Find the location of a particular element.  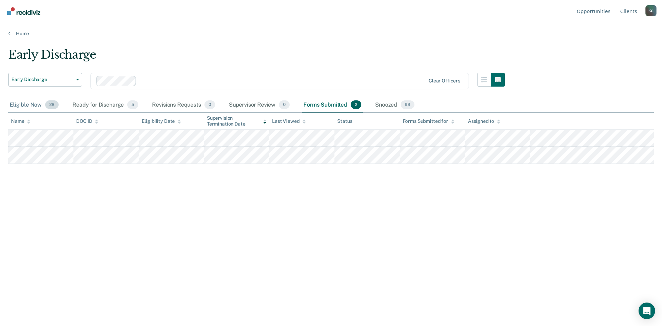

div: Early Discharge is located at coordinates (257, 57).